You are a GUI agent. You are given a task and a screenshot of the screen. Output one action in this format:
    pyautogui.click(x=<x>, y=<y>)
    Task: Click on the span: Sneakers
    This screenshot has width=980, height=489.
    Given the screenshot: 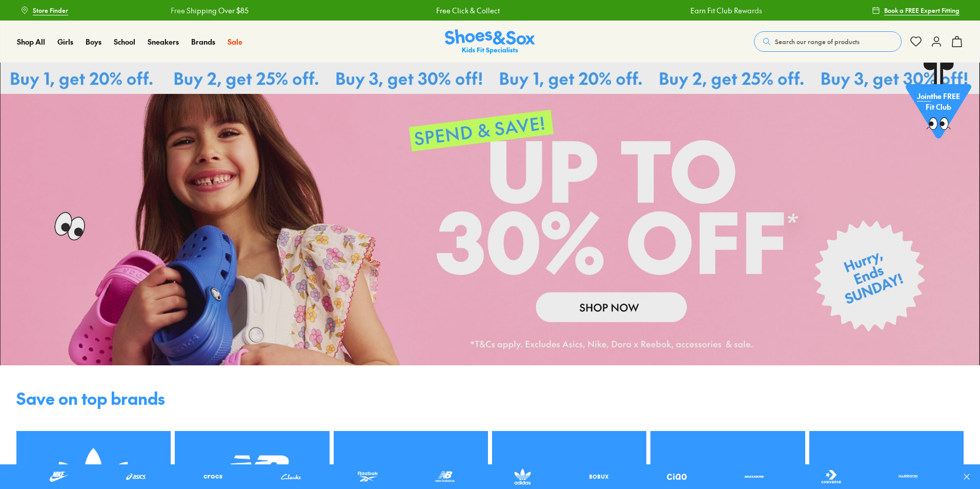 What is the action you would take?
    pyautogui.click(x=163, y=41)
    